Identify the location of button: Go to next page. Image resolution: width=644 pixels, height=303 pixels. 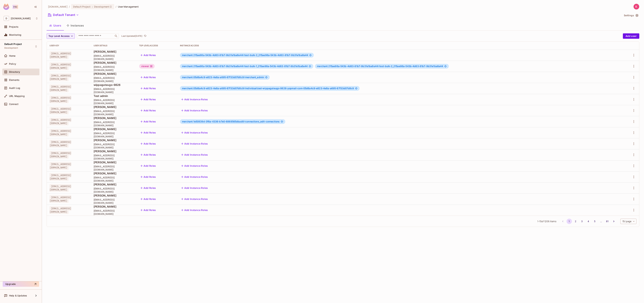
(614, 221).